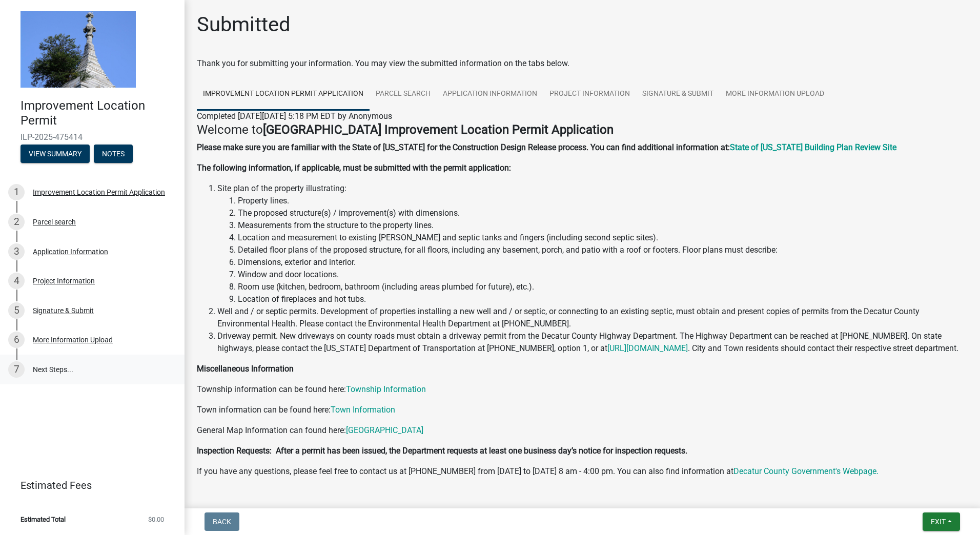 The width and height of the screenshot is (980, 535). I want to click on wm-modal-confirm: Notes, so click(113, 154).